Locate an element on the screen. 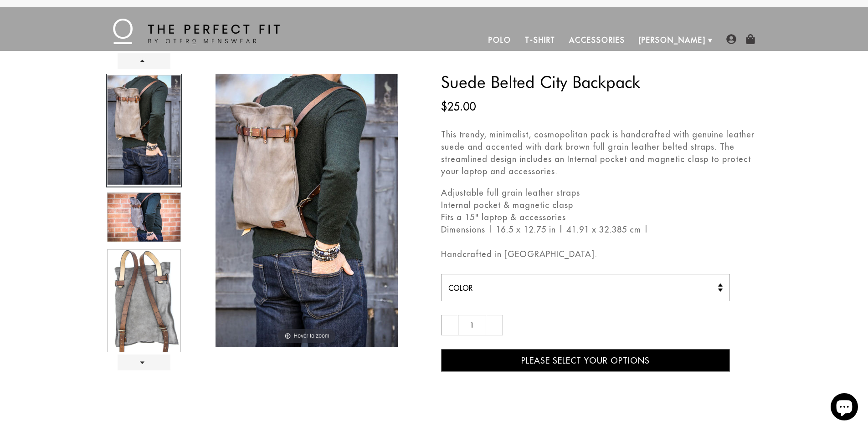  a: Next is located at coordinates (144, 363).